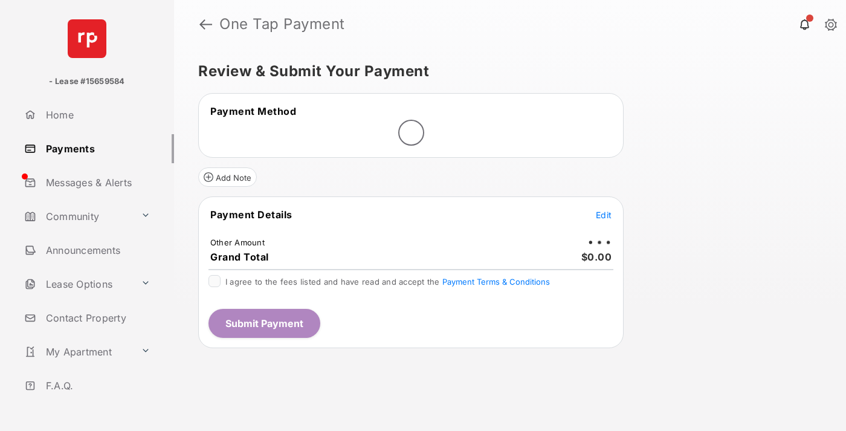 Image resolution: width=846 pixels, height=431 pixels. I want to click on span: Edit, so click(603, 214).